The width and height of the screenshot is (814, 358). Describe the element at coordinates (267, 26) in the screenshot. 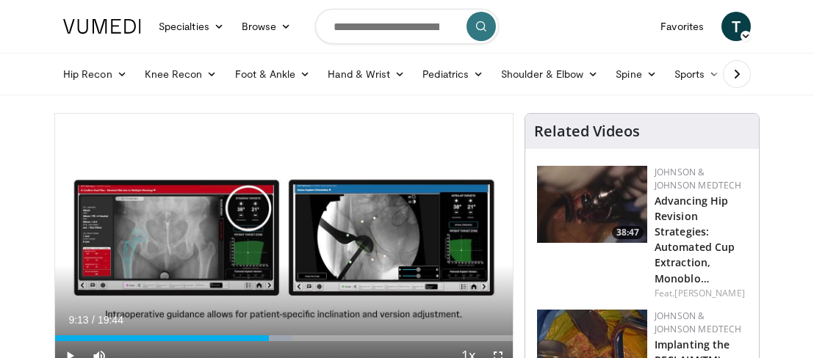

I see `a: Browse` at that location.